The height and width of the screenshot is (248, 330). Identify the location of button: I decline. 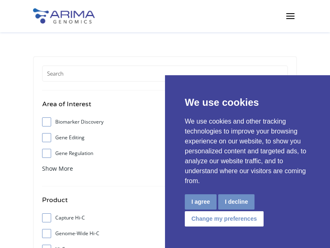
(237, 202).